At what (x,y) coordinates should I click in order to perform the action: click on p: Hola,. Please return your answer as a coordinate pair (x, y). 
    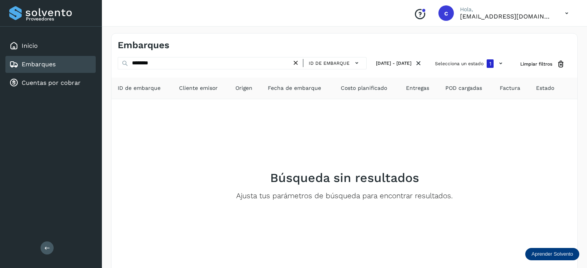
    Looking at the image, I should click on (506, 9).